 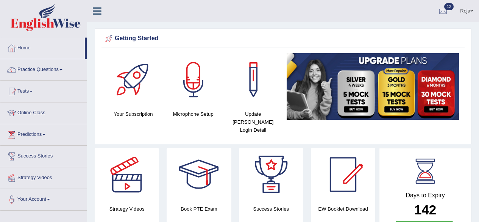 What do you see at coordinates (42, 47) in the screenshot?
I see `a: Home` at bounding box center [42, 47].